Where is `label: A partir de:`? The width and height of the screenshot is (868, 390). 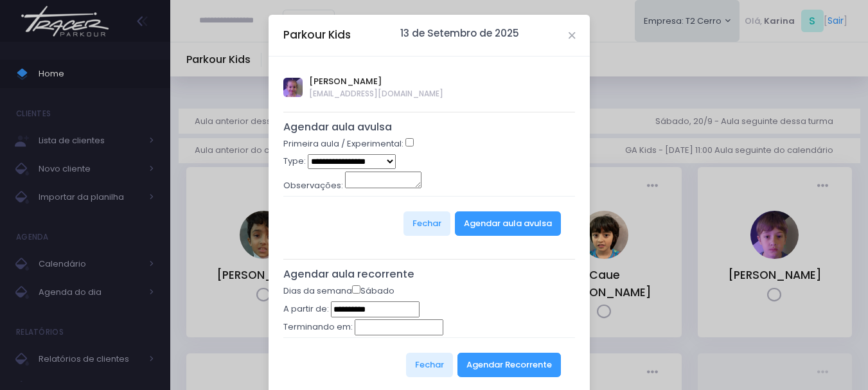
label: A partir de: is located at coordinates (306, 309).